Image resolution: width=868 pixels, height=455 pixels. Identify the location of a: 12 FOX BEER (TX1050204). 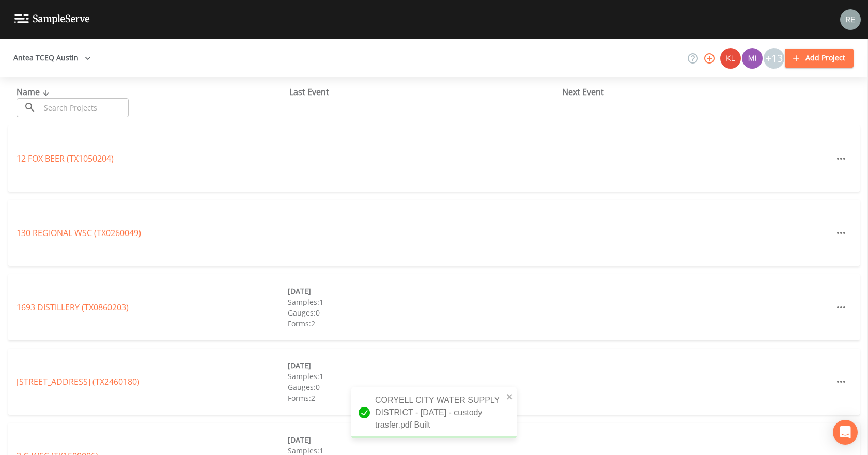
(65, 159).